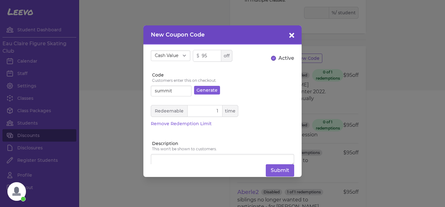 This screenshot has height=207, width=445. Describe the element at coordinates (286, 58) in the screenshot. I see `span: Active` at that location.